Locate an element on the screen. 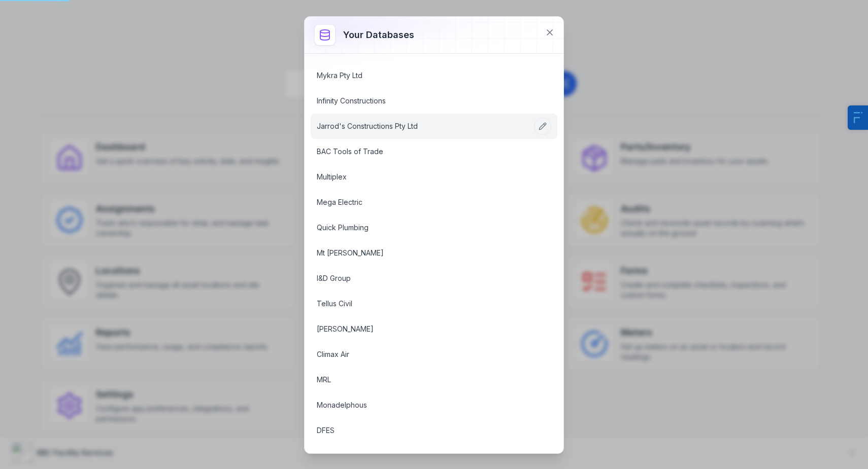  a: BAC Tools of Trade is located at coordinates (422, 151).